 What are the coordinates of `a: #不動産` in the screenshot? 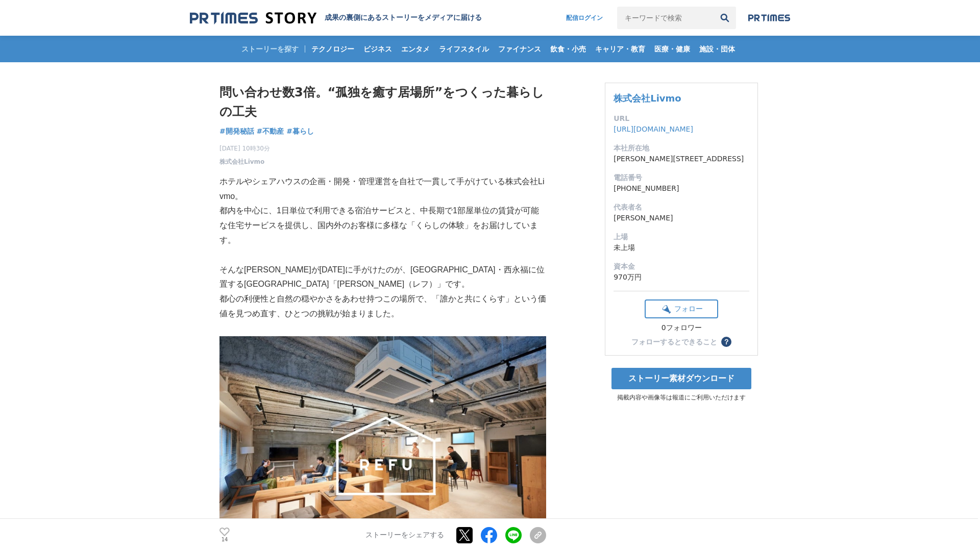 It's located at (271, 131).